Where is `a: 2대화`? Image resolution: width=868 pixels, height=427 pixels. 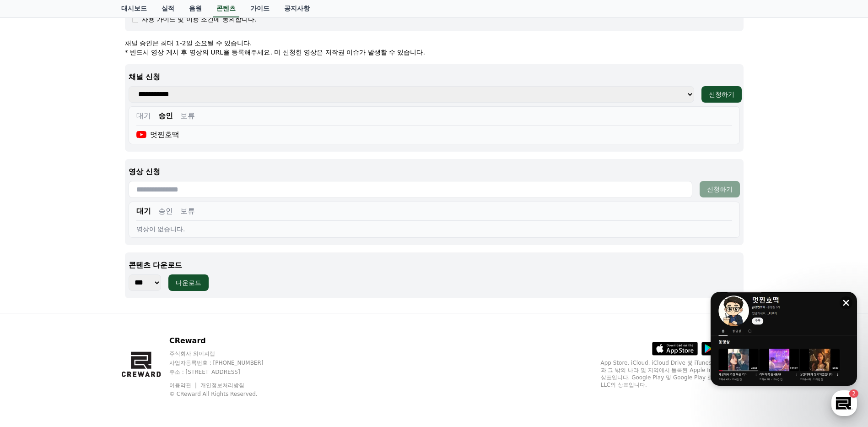 a: 2대화 is located at coordinates (89, 302).